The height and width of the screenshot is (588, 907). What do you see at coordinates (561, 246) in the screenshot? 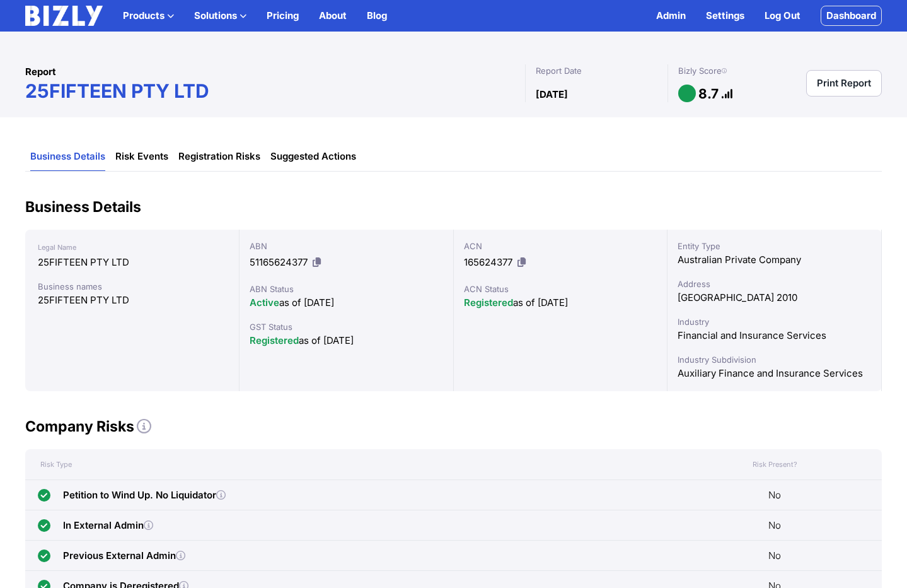
I see `div: ACN` at bounding box center [561, 246].